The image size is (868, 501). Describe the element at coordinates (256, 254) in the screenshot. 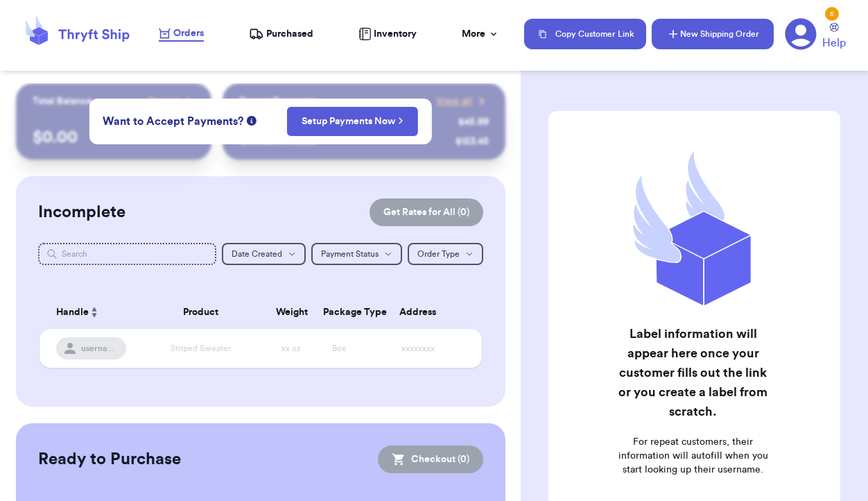

I see `span: Date Created` at that location.